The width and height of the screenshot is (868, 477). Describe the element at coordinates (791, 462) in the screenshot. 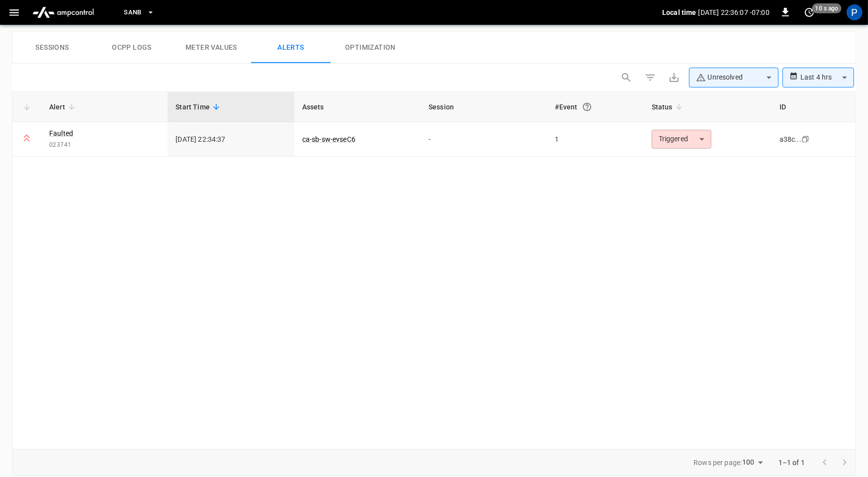

I see `p: 1–1 of 1` at that location.